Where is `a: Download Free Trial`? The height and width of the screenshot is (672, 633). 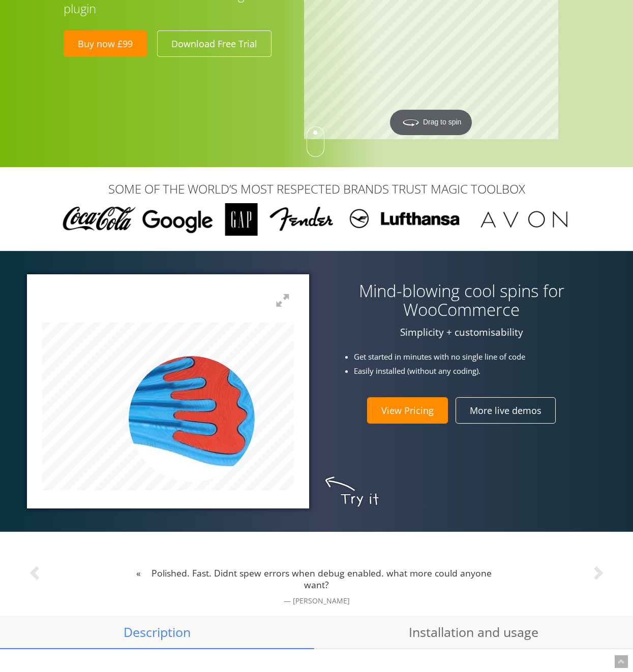
a: Download Free Trial is located at coordinates (214, 43).